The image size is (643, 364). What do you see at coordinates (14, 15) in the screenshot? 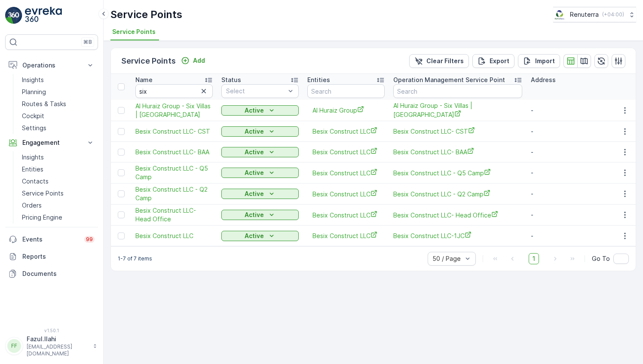
I see `img: logo` at bounding box center [14, 15].